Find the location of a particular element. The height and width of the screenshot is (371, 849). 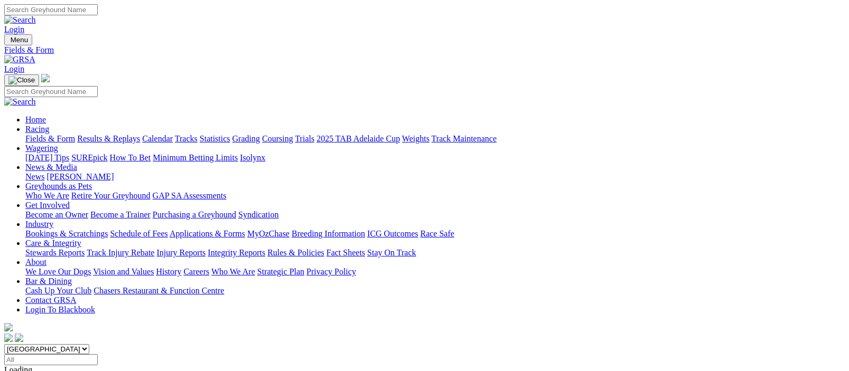

a: Vision and Values is located at coordinates (123, 271).